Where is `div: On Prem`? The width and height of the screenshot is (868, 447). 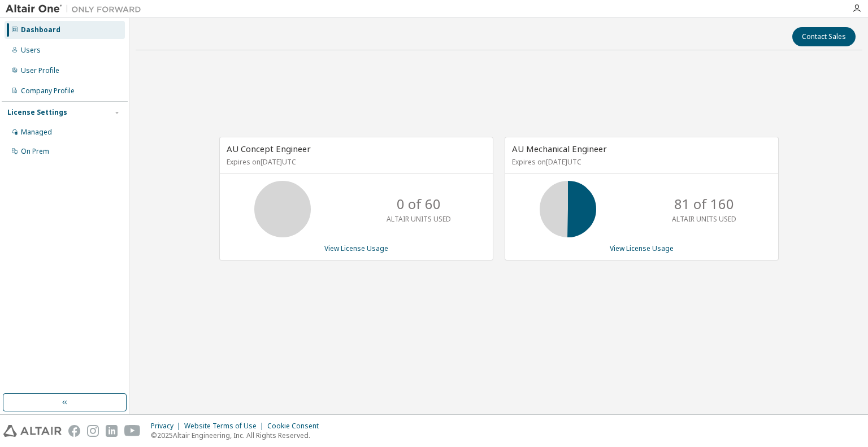 div: On Prem is located at coordinates (35, 152).